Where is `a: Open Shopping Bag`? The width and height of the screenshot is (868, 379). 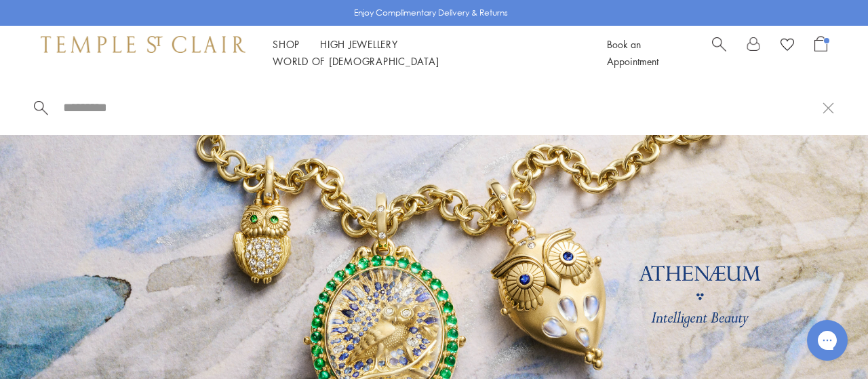 a: Open Shopping Bag is located at coordinates (820, 53).